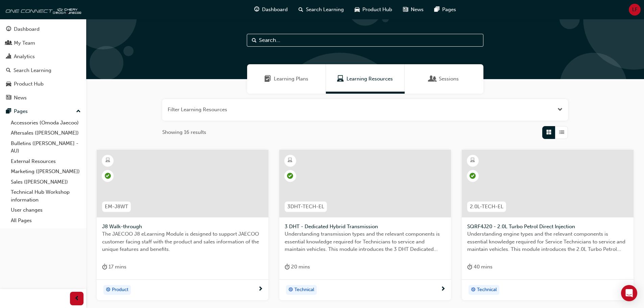  What do you see at coordinates (43, 43) in the screenshot?
I see `a: My Team` at bounding box center [43, 43].